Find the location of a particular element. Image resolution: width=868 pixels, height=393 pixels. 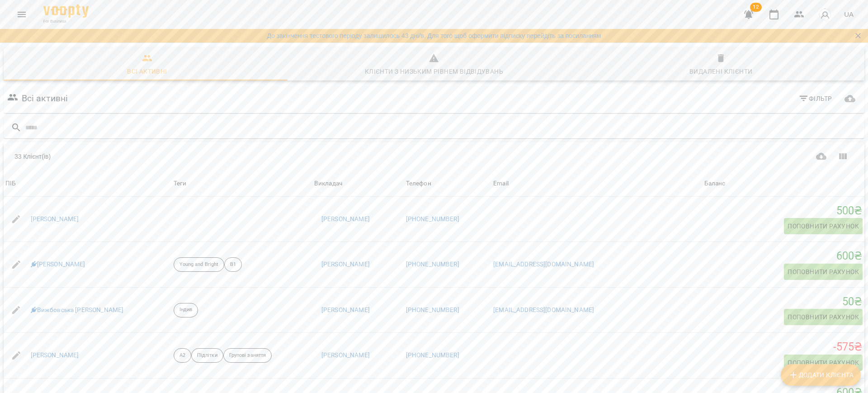

span: ПІБ is located at coordinates (88, 184).